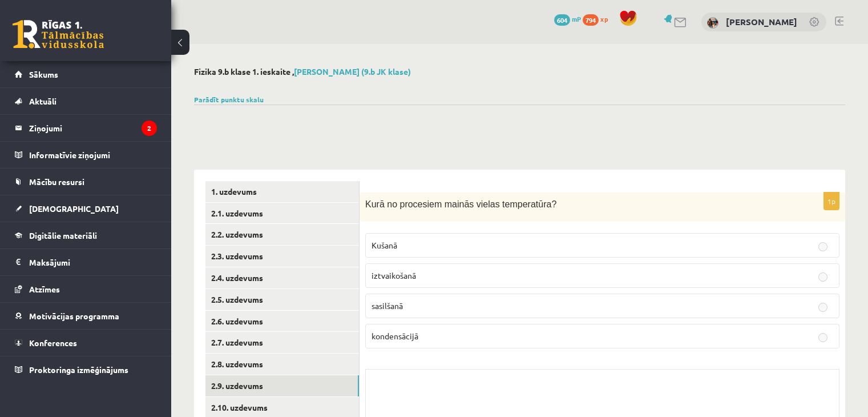  Describe the element at coordinates (562, 20) in the screenshot. I see `span: 604` at that location.